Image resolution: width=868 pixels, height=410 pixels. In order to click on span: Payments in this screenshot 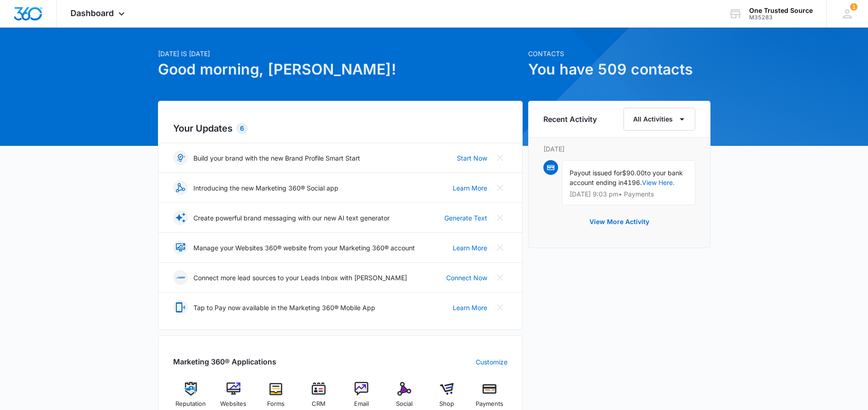, I will do `click(489, 404)`.